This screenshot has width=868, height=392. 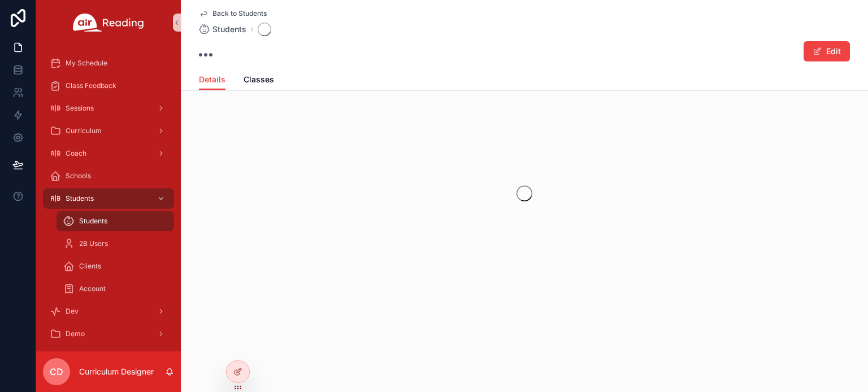 What do you see at coordinates (108, 63) in the screenshot?
I see `a: My Schedule` at bounding box center [108, 63].